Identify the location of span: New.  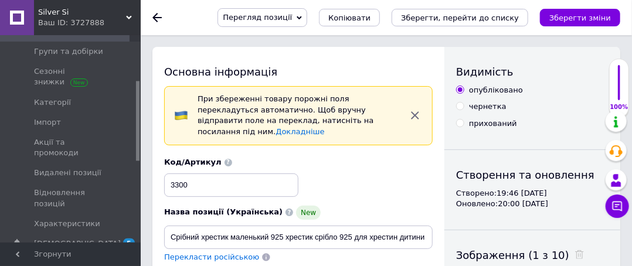
(308, 213).